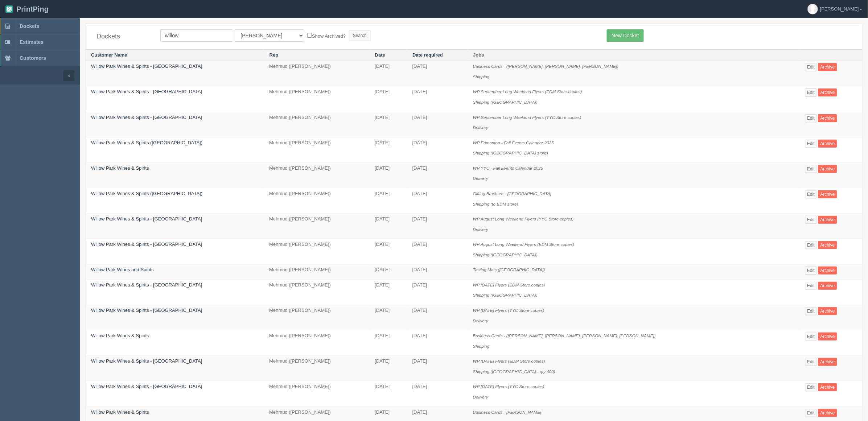 This screenshot has width=868, height=421. Describe the element at coordinates (527, 117) in the screenshot. I see `i: WP September Long Weekend Flyers (YYC Store copies)` at that location.